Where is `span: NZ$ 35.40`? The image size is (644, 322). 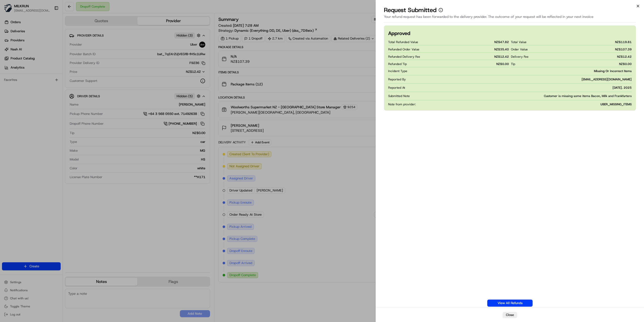
span: NZ$ 35.40 is located at coordinates (502, 49).